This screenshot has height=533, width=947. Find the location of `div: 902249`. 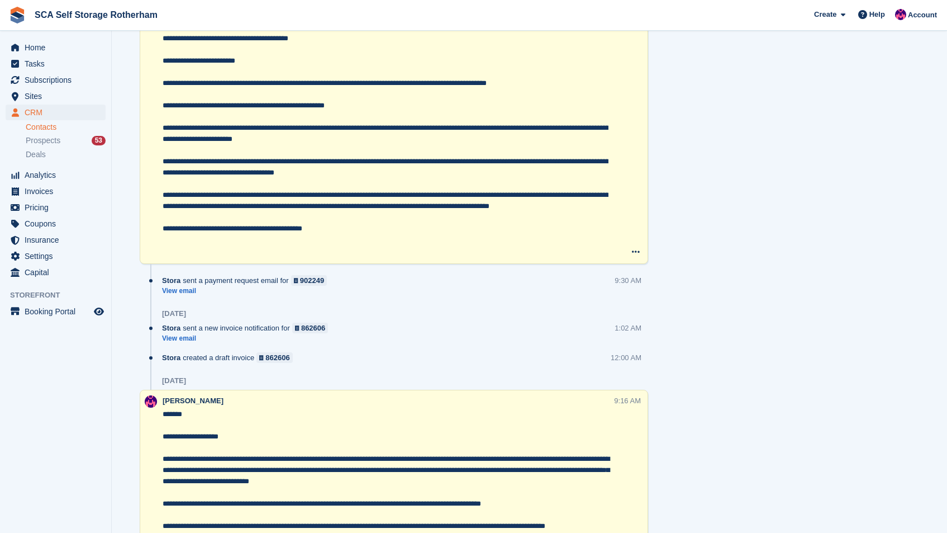

div: 902249 is located at coordinates (312, 280).